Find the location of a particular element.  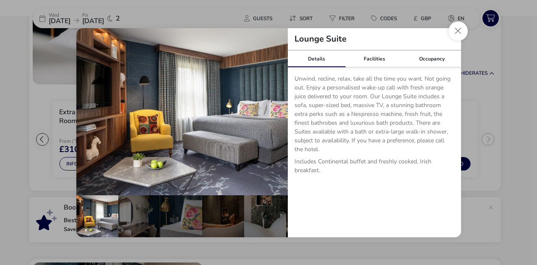

button: Close dialog is located at coordinates (458, 31).